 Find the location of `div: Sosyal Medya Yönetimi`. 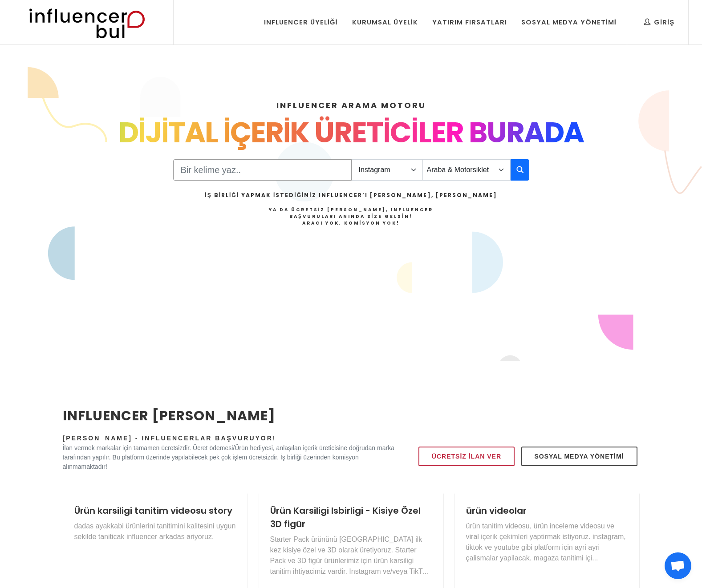

div: Sosyal Medya Yönetimi is located at coordinates (569, 22).